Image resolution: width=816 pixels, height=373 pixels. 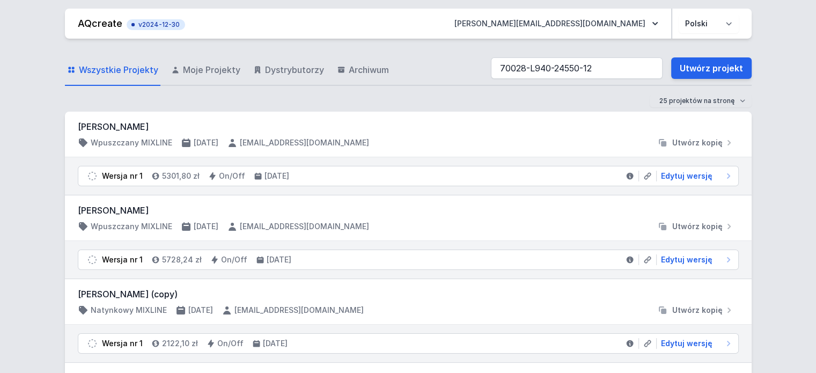 I want to click on h4: 5301,80 zł, so click(x=181, y=176).